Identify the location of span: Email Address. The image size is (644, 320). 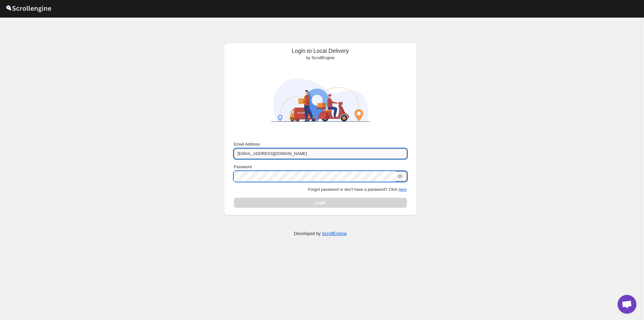
(247, 144).